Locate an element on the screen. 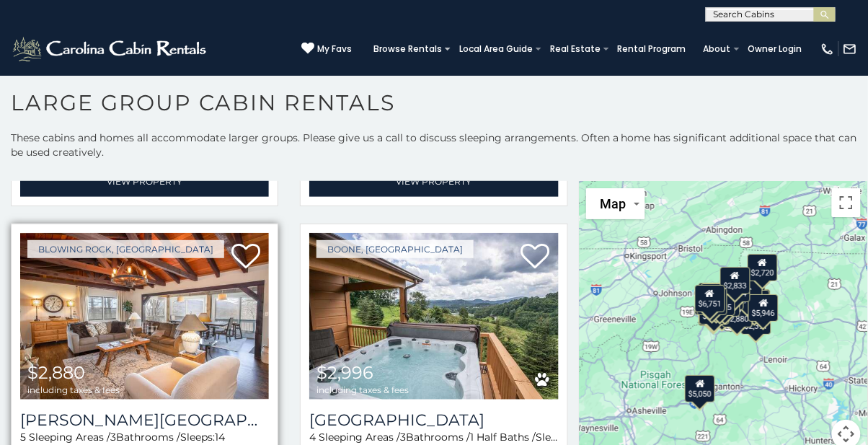 The height and width of the screenshot is (445, 868). span: My Favs is located at coordinates (334, 49).